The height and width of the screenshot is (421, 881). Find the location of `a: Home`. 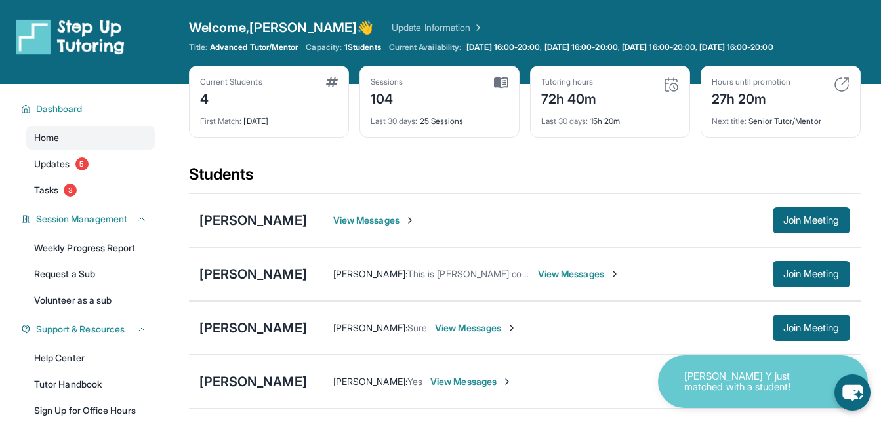

a: Home is located at coordinates (91, 138).